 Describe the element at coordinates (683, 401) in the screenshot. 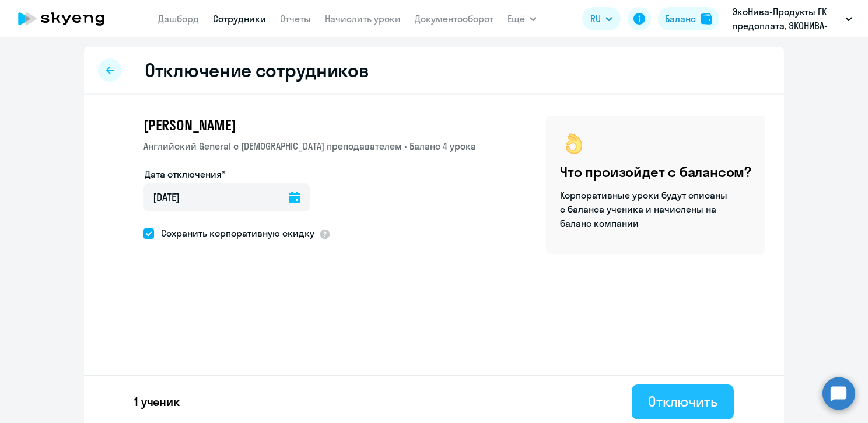

I see `div: Отключить` at that location.